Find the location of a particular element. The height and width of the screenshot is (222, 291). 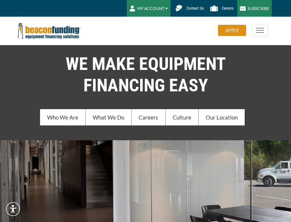

a: Our Location is located at coordinates (222, 117).